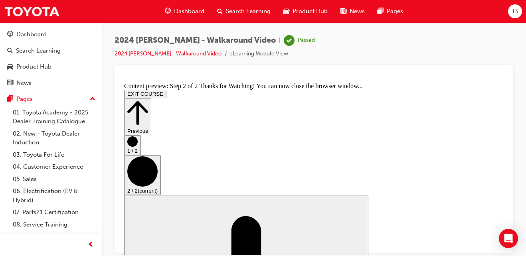 The height and width of the screenshot is (256, 526). What do you see at coordinates (193, 7) in the screenshot?
I see `div: Content preview: Step 2 of 2 Thanks for Watching! You can now close the browser window...` at bounding box center [193, 7].